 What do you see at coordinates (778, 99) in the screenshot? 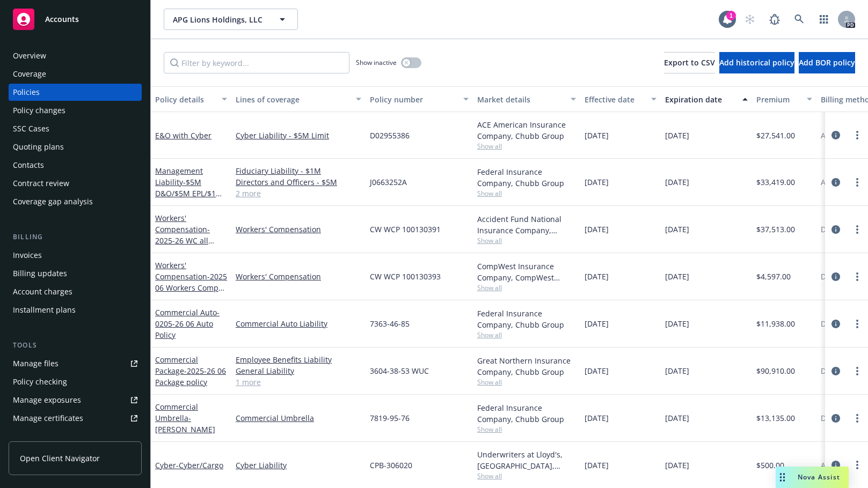
I see `div: Premium` at bounding box center [778, 99].